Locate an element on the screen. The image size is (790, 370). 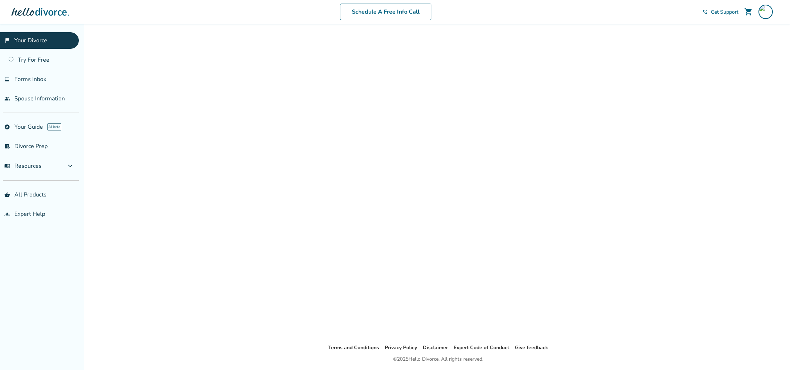
span: flag_2 is located at coordinates (7, 40).